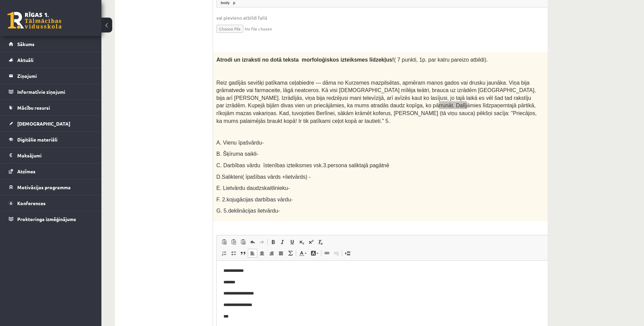 The image size is (644, 326). Describe the element at coordinates (262, 242) in the screenshot. I see `a: Повторить (Ctrl+Y)` at that location.